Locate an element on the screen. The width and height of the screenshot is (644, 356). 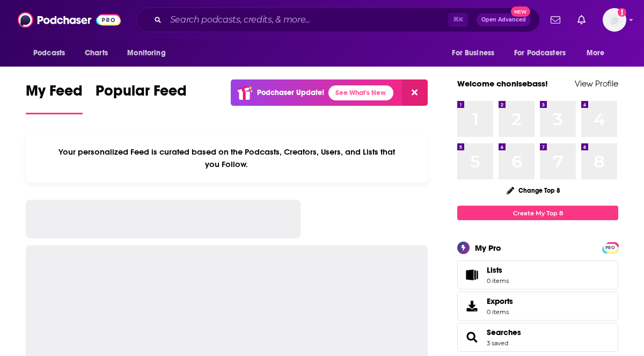
a: 3 saved is located at coordinates (497, 343).